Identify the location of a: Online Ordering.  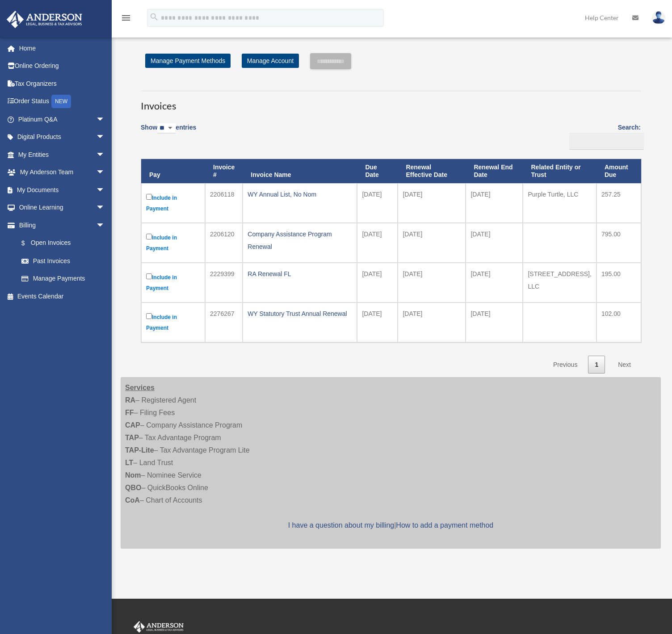
(62, 66).